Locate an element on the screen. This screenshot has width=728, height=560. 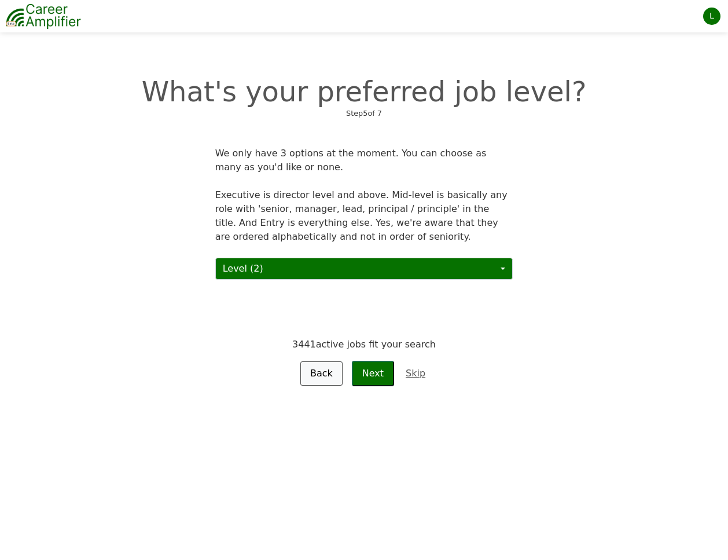
img: career-amplifier-logo.png is located at coordinates (43, 16).